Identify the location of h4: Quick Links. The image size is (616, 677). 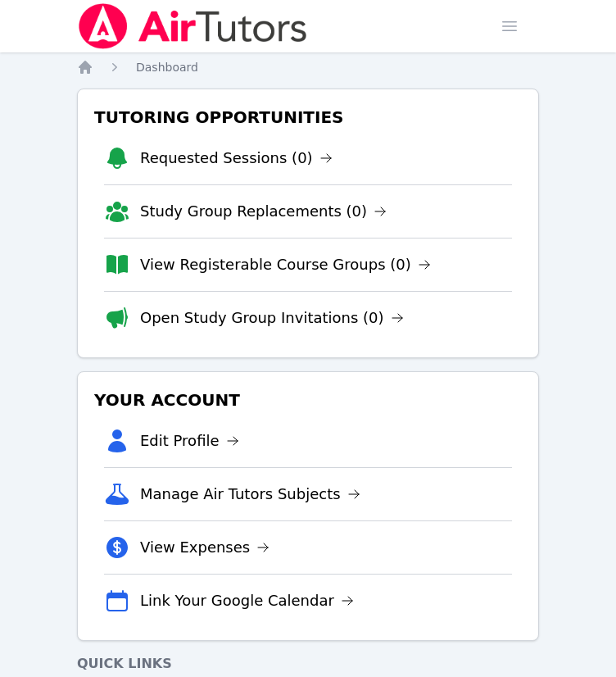
(308, 664).